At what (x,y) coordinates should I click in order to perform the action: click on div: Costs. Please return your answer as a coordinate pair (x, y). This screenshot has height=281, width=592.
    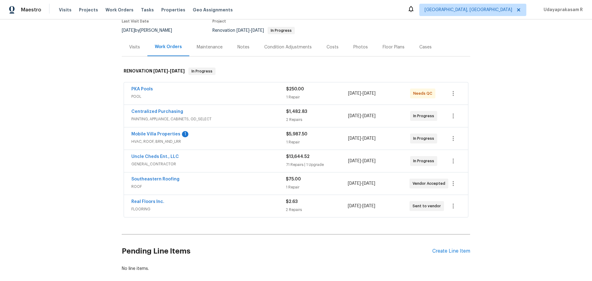
    Looking at the image, I should click on (333, 47).